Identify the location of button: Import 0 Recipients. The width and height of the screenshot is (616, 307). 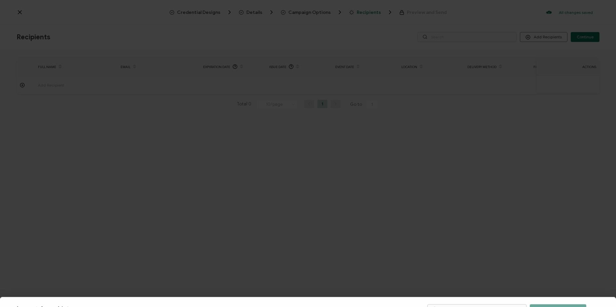
(558, 34).